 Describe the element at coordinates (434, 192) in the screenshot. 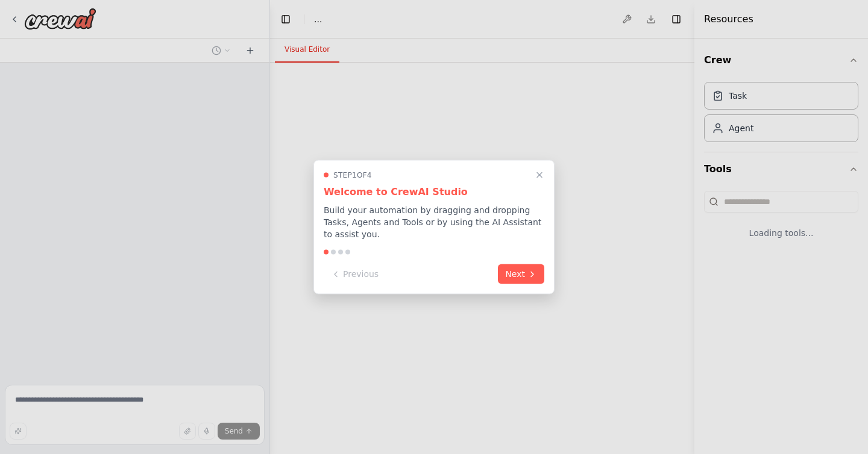

I see `h3: Welcome to CrewAI Studio` at that location.